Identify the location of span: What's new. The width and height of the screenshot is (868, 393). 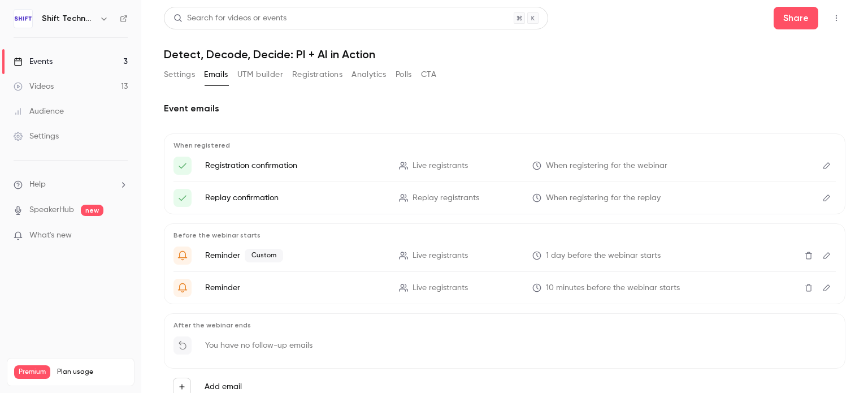
(50, 235).